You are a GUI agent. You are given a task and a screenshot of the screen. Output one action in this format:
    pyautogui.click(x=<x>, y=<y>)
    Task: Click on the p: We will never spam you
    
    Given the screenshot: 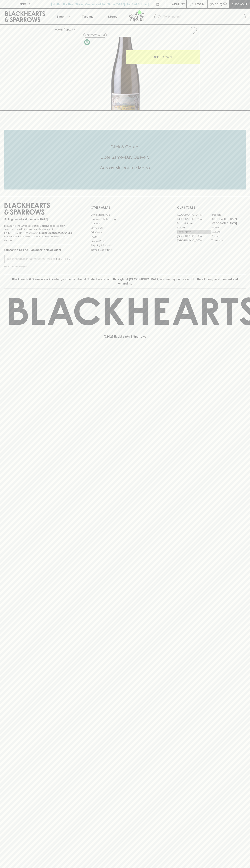 What is the action you would take?
    pyautogui.click(x=38, y=267)
    